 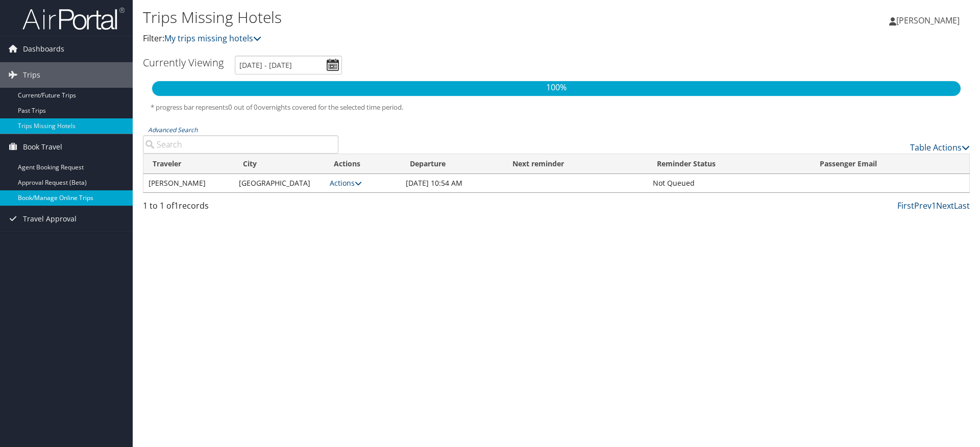 What do you see at coordinates (729, 183) in the screenshot?
I see `td: Not Queued` at bounding box center [729, 183].